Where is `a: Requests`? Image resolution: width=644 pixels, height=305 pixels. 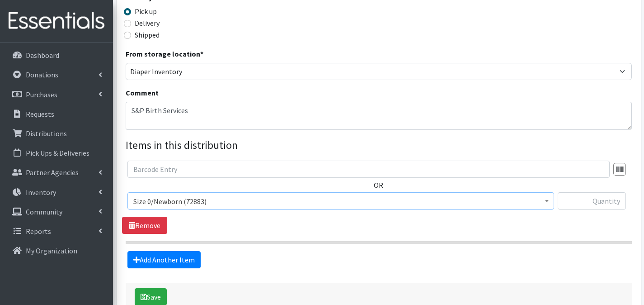 a: Requests is located at coordinates (56, 114).